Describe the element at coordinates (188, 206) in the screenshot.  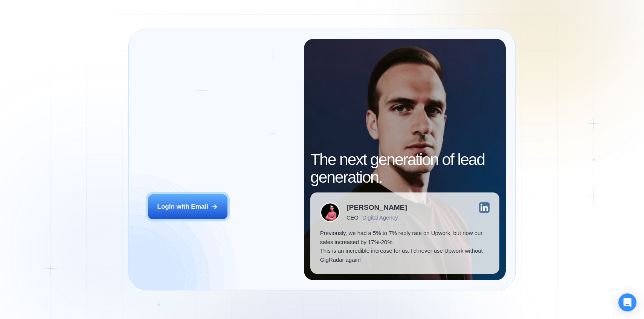
I see `button: Login with Email` at that location.